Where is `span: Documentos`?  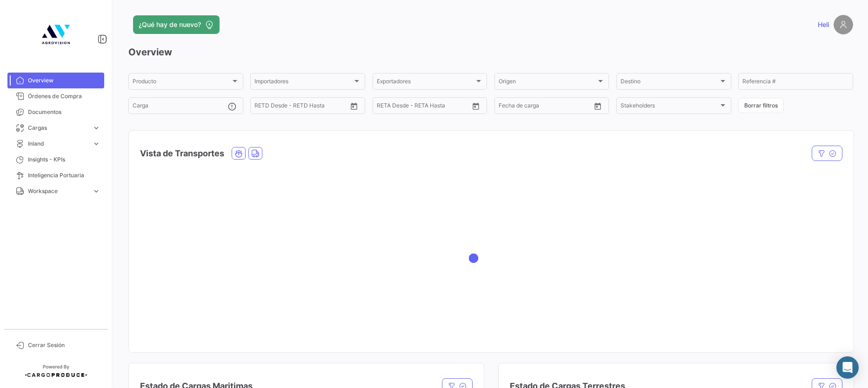
span: Documentos is located at coordinates (64, 112).